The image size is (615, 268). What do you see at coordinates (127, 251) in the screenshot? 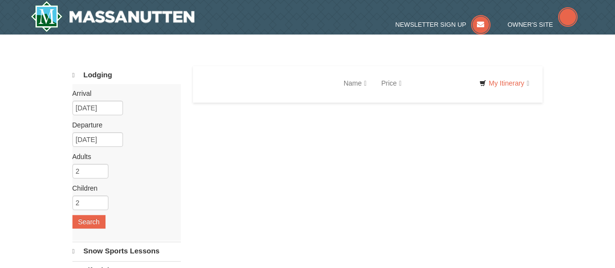
I see `a: Snow Sports Lessons` at bounding box center [127, 251].